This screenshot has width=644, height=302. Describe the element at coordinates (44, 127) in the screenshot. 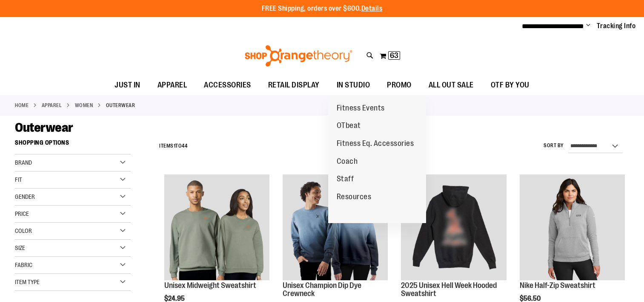

I see `span: Outerwear` at that location.